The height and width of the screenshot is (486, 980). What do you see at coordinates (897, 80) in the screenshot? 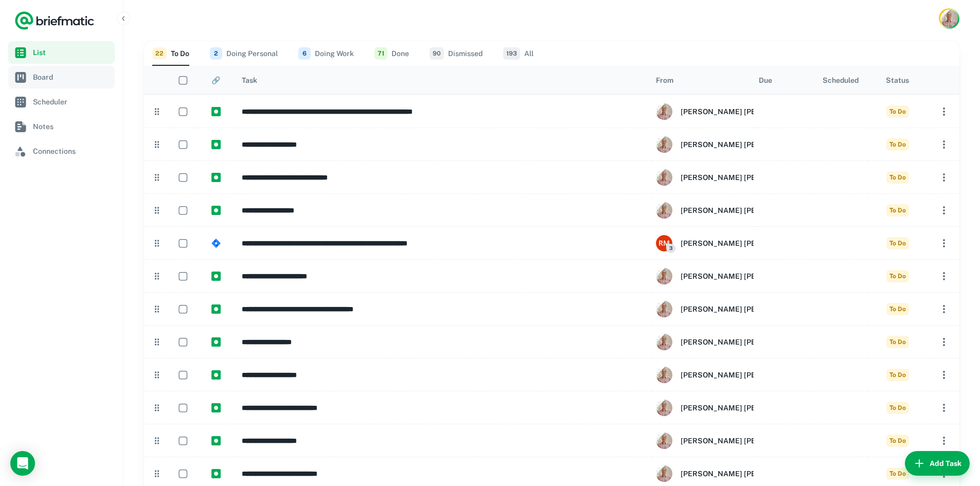
I see `div: Status` at bounding box center [897, 80].